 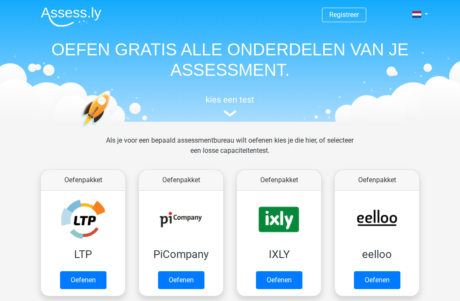 I want to click on h1: OEFEN GRATIS ALLE ONDERDELEN VAN JE ASSESSMENT., so click(x=230, y=60).